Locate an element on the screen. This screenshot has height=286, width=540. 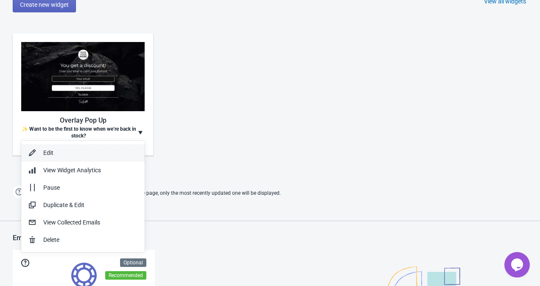
span: If two Widgets are enabled and targeting the same page, only the most recently updated one will b... is located at coordinates (155, 193).